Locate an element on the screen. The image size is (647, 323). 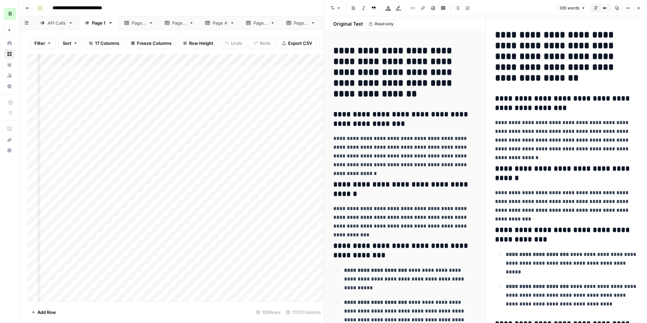
span: R is located at coordinates (10, 14).